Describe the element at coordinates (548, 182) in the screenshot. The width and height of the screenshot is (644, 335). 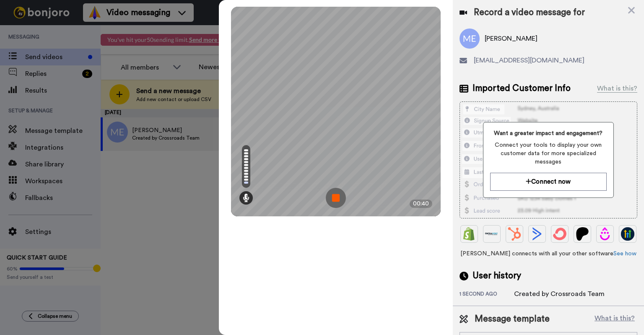
I see `a: Connect now` at that location.